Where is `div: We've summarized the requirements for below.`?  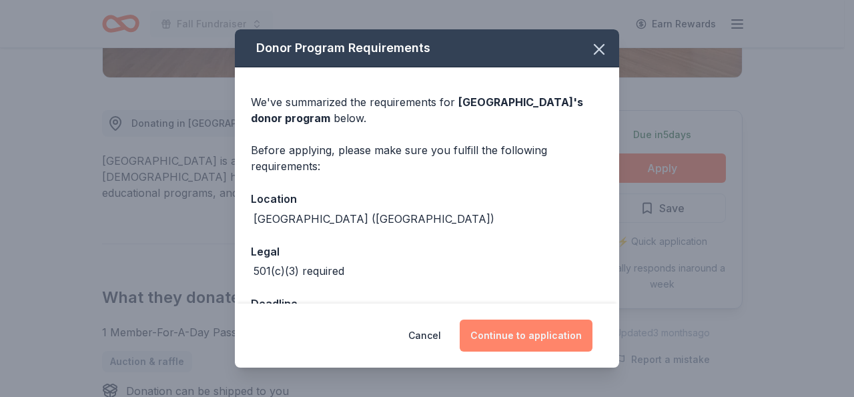 div: We've summarized the requirements for below. is located at coordinates (427, 110).